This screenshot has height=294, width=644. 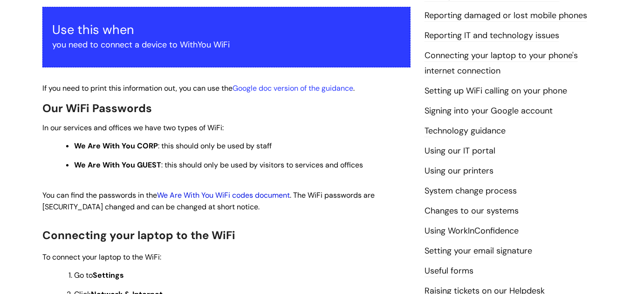 What do you see at coordinates (116, 146) in the screenshot?
I see `strong: We Are With You CORP` at bounding box center [116, 146].